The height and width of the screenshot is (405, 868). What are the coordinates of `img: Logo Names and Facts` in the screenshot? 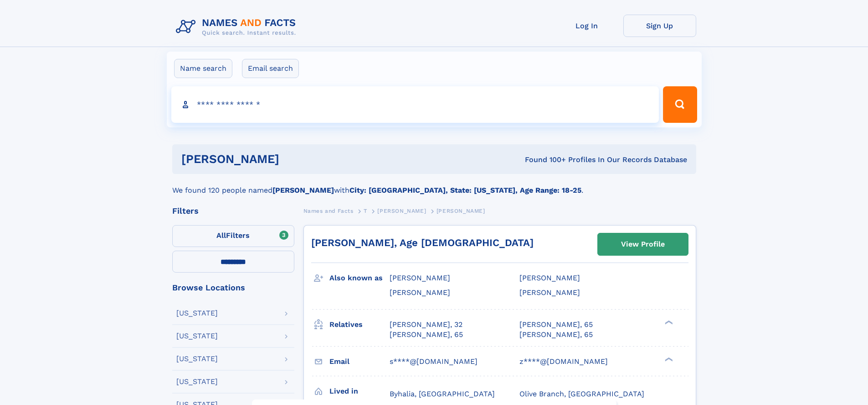 It's located at (238, 27).